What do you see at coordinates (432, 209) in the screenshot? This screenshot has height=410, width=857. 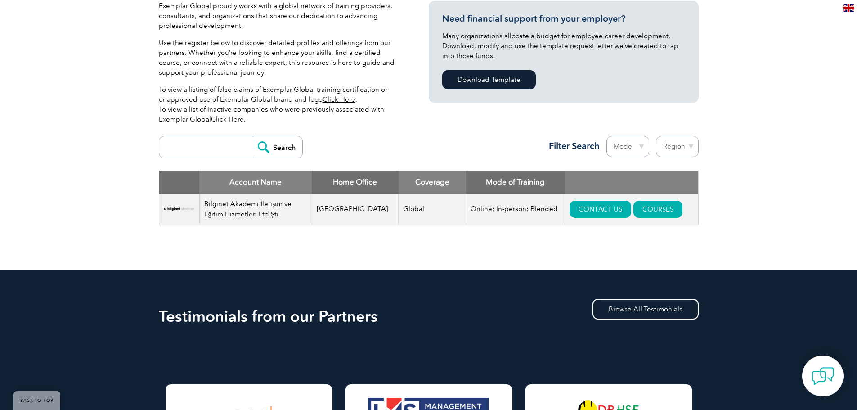 I see `td: Global` at bounding box center [432, 209].